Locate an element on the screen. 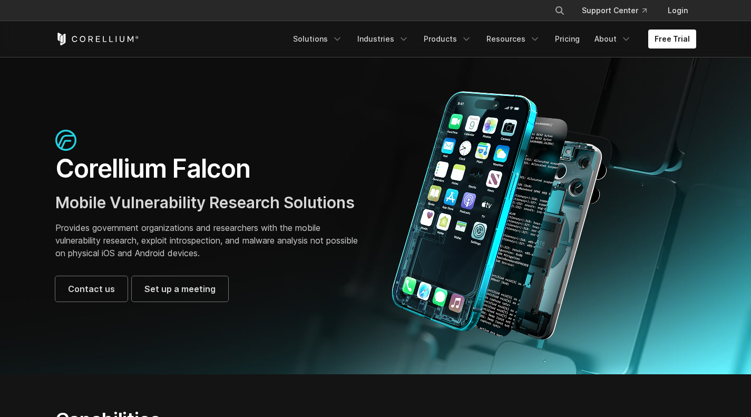 The height and width of the screenshot is (417, 751). a: Resources is located at coordinates (513, 39).